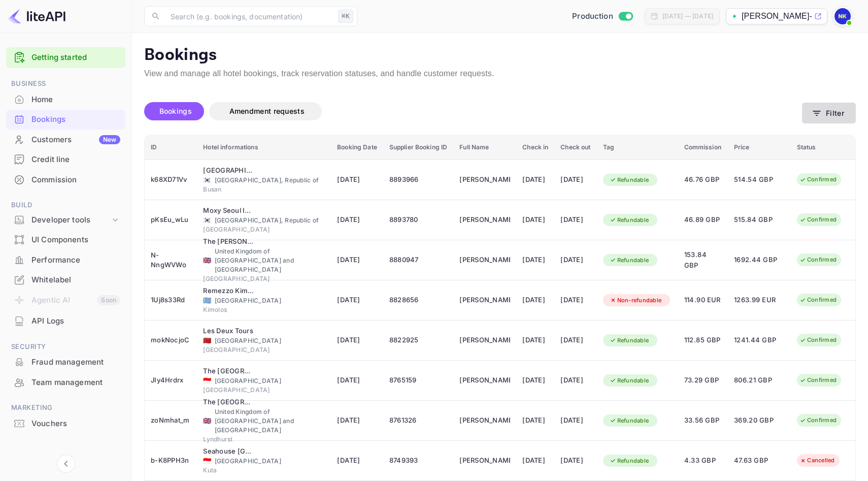 The height and width of the screenshot is (481, 868). I want to click on div: 8761326, so click(418, 421).